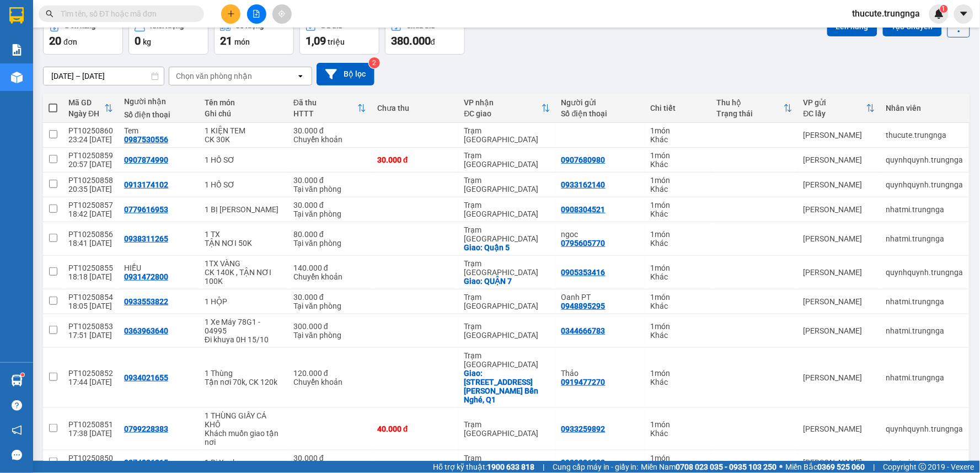  Describe the element at coordinates (508, 248) in the screenshot. I see `div: Giao: Quận 5` at that location.